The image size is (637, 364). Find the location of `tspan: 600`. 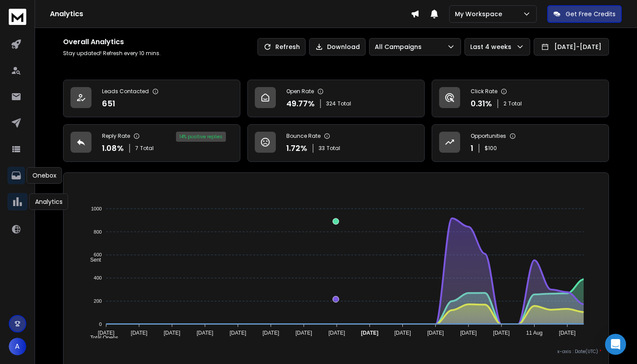

tspan: 600 is located at coordinates (98, 255).